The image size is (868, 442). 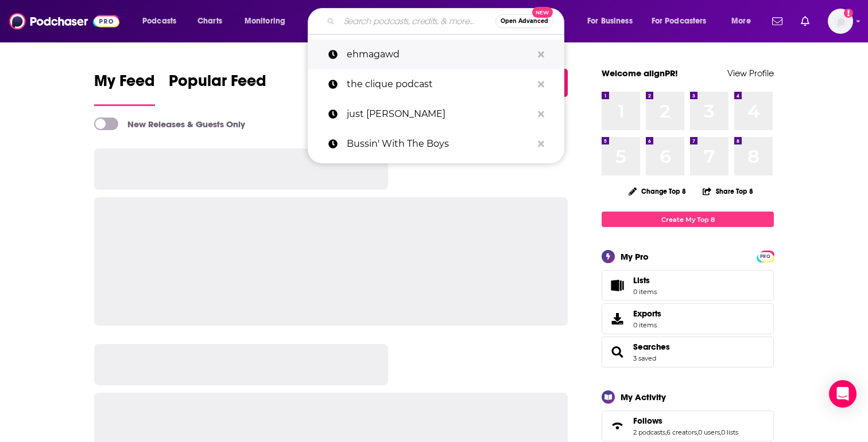 What do you see at coordinates (217, 88) in the screenshot?
I see `a: Popular Feed` at bounding box center [217, 88].